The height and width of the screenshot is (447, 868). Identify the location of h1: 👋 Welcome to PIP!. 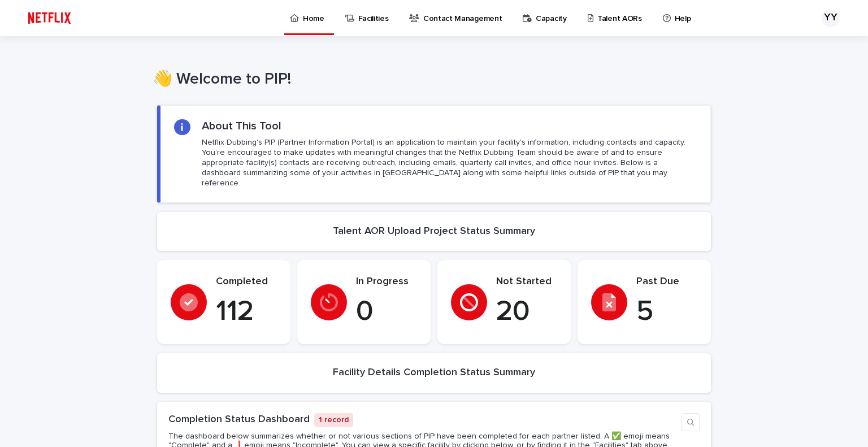
(429, 80).